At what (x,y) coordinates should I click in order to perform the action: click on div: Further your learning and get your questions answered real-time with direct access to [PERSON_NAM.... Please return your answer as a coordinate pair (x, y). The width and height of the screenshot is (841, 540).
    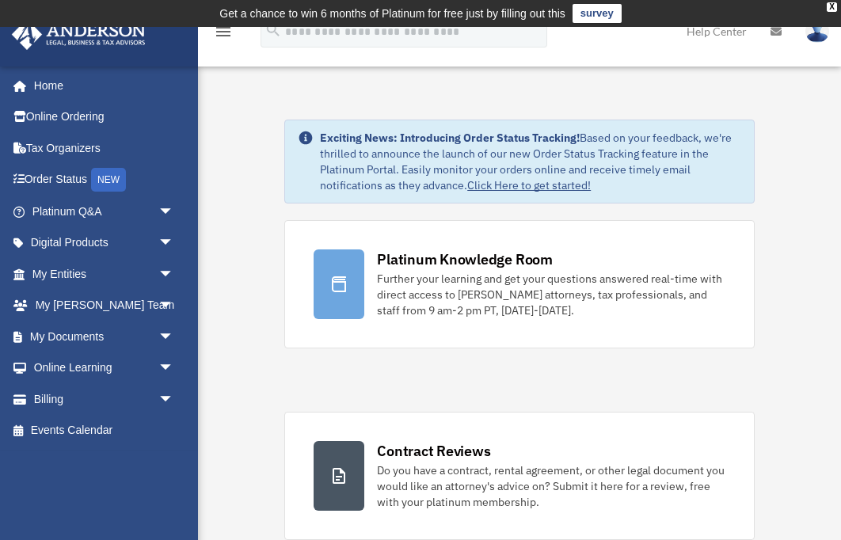
    Looking at the image, I should click on (551, 294).